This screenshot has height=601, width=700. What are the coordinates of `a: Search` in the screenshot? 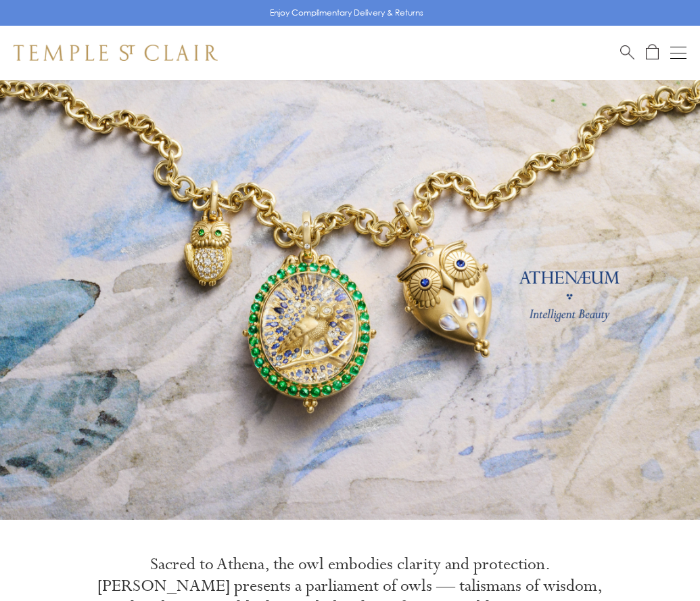 It's located at (627, 52).